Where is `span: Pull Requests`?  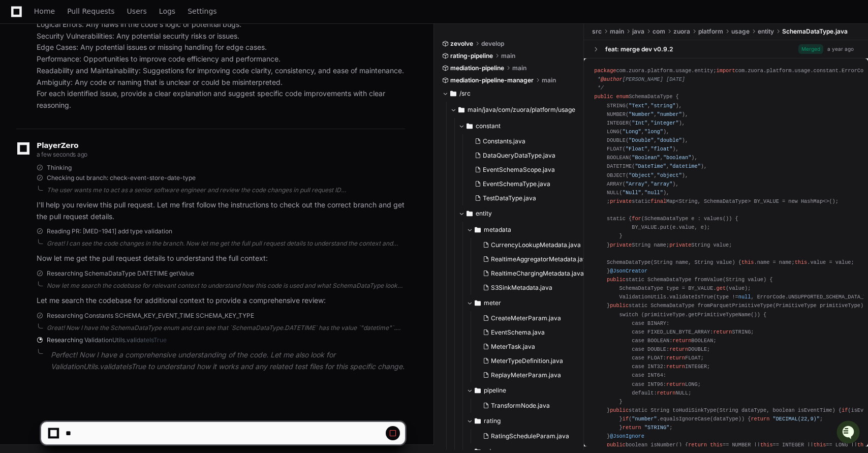
span: Pull Requests is located at coordinates (90, 11).